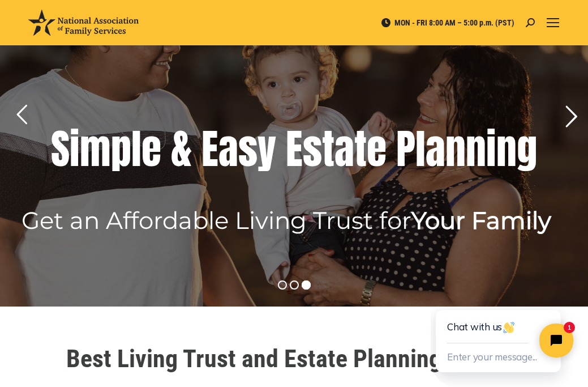 The image size is (588, 387). Describe the element at coordinates (527, 149) in the screenshot. I see `div: g` at that location.